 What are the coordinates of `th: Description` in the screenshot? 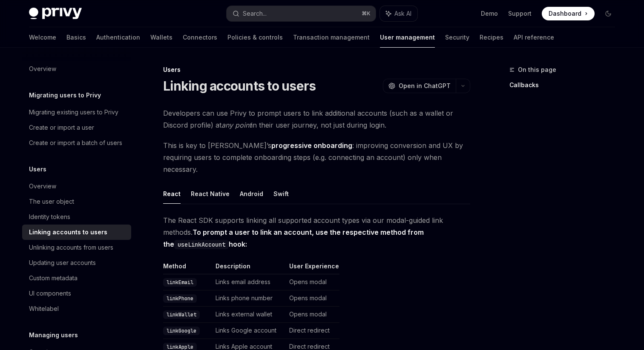 It's located at (249, 268).